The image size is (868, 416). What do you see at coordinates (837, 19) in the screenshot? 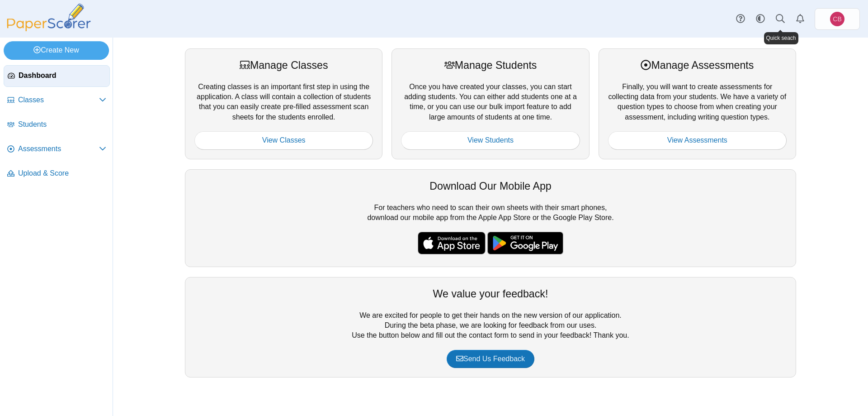
I see `span: Canisius Biology` at bounding box center [837, 19].